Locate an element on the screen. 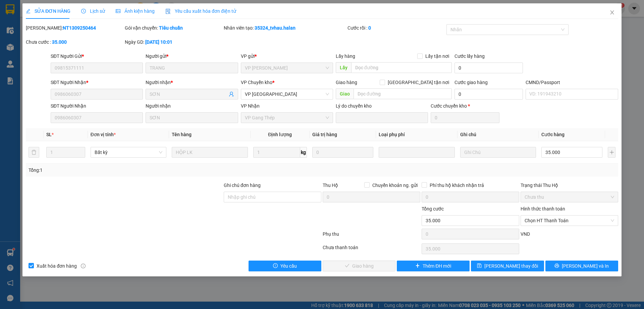  span: Lấy hàng is located at coordinates (345, 56).